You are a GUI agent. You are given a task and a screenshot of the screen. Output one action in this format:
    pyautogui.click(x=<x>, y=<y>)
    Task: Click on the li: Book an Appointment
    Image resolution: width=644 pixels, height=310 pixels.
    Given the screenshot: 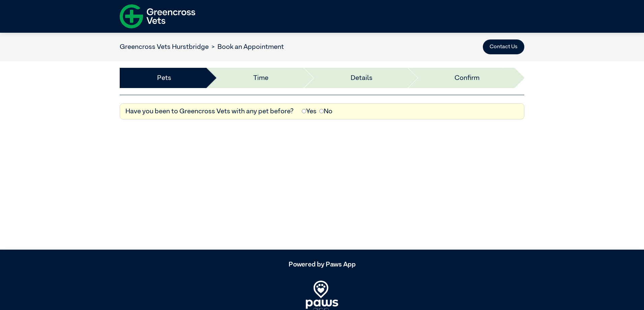 What is the action you would take?
    pyautogui.click(x=246, y=47)
    